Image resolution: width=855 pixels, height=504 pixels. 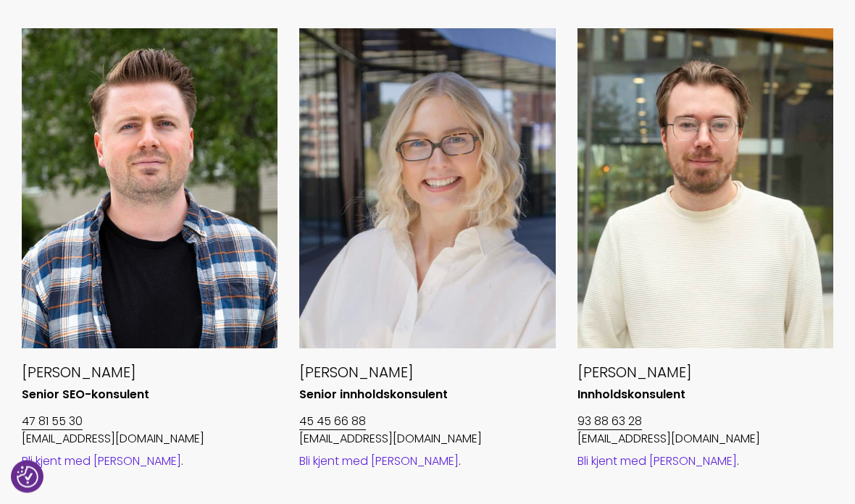 I want to click on button: Samtykkepreferanser, so click(x=28, y=477).